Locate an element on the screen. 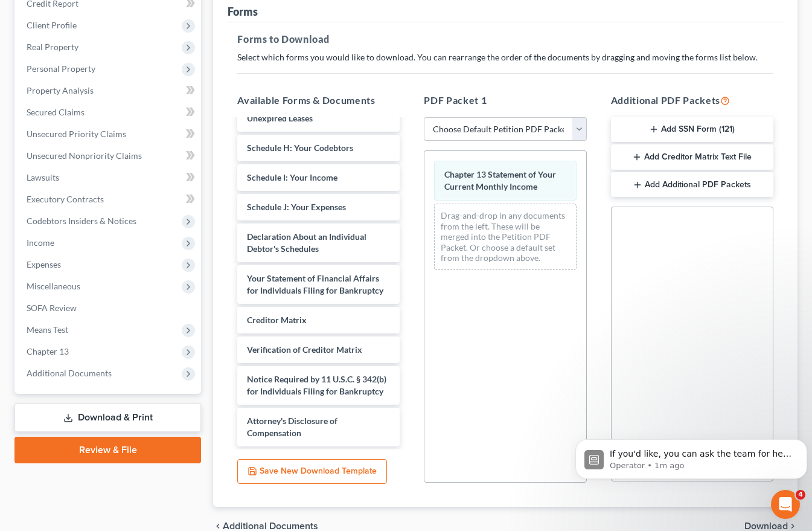 This screenshot has width=812, height=531. img: logo is located at coordinates (65, 32).